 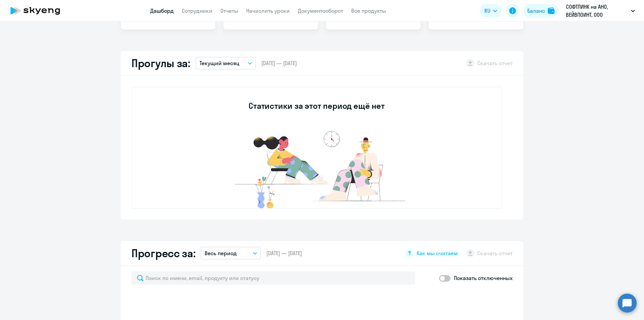 I want to click on h3: Статистики за этот период ещё нет, so click(x=316, y=106).